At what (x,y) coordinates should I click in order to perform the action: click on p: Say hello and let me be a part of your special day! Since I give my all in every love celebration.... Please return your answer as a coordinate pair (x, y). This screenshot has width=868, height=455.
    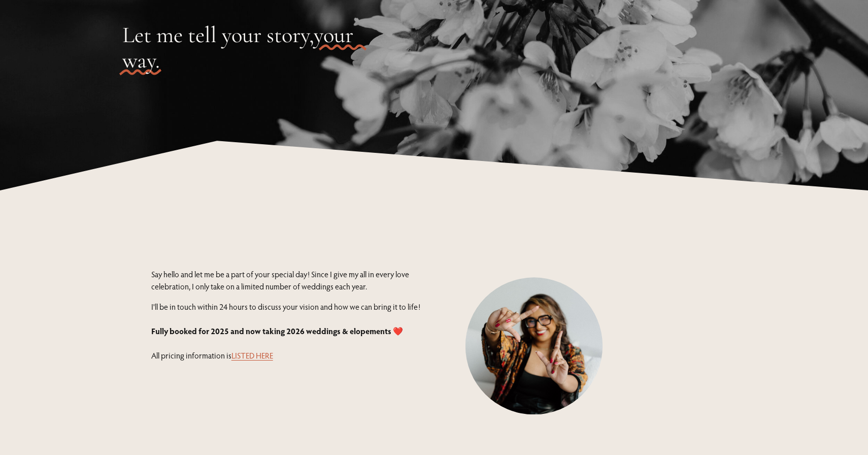
    Looking at the image, I should click on (291, 280).